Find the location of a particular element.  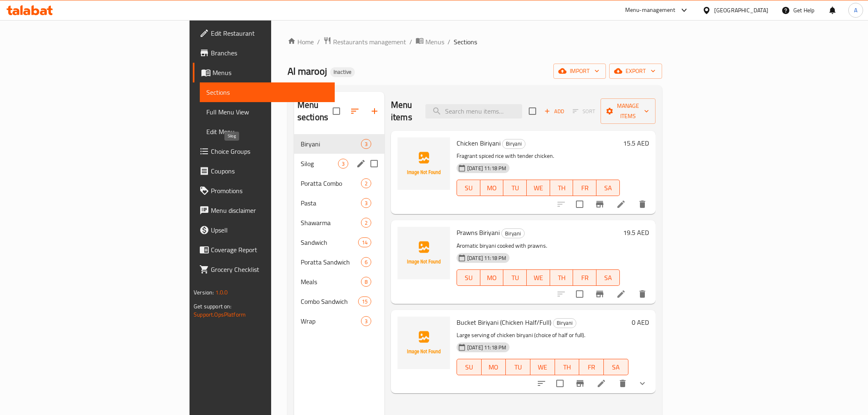

span: Wrap is located at coordinates (330, 321).